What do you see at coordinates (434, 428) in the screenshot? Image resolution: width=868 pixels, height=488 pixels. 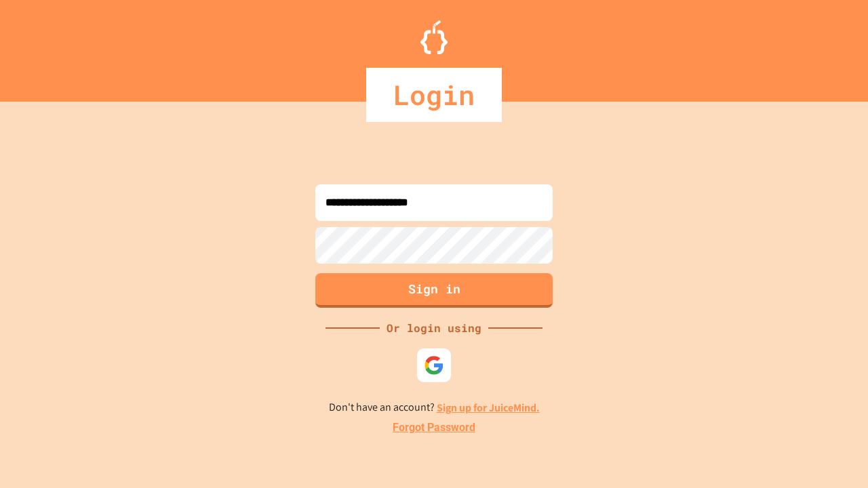 I see `a: Forgot Password` at bounding box center [434, 428].